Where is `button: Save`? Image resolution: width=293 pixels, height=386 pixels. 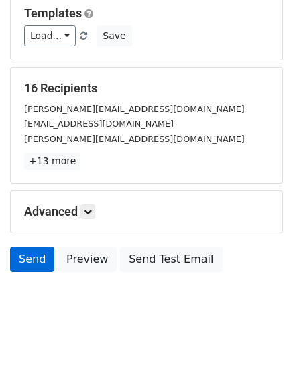
button: Save is located at coordinates (114, 35).